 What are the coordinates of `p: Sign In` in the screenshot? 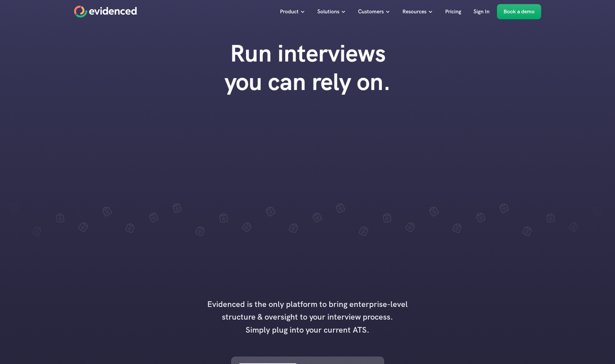 It's located at (482, 12).